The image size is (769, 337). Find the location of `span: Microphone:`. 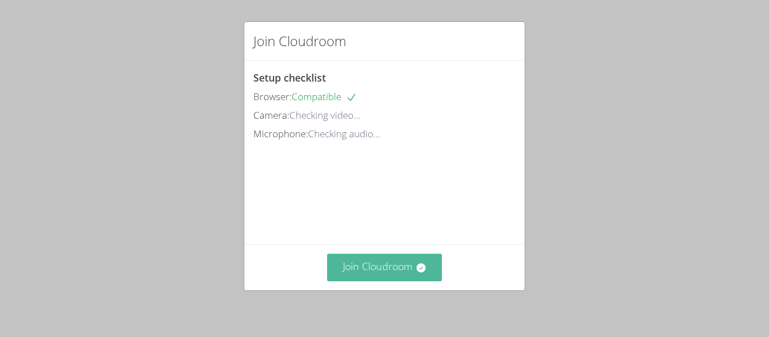

span: Microphone: is located at coordinates (280, 133).